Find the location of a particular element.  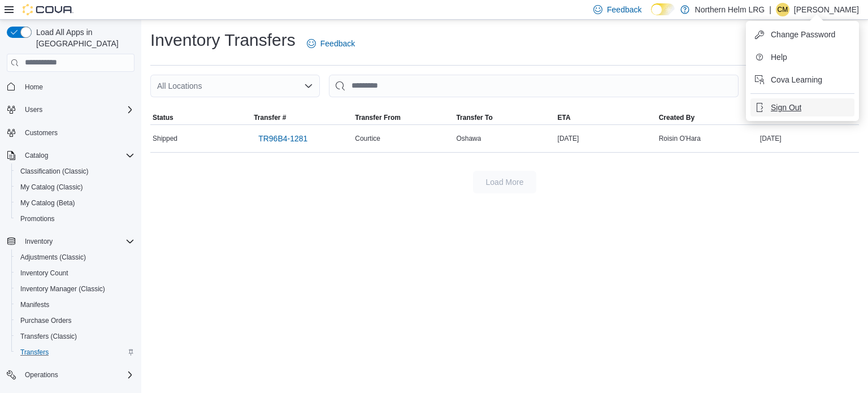

button: Inventory Manager (Classic) is located at coordinates (75, 289).